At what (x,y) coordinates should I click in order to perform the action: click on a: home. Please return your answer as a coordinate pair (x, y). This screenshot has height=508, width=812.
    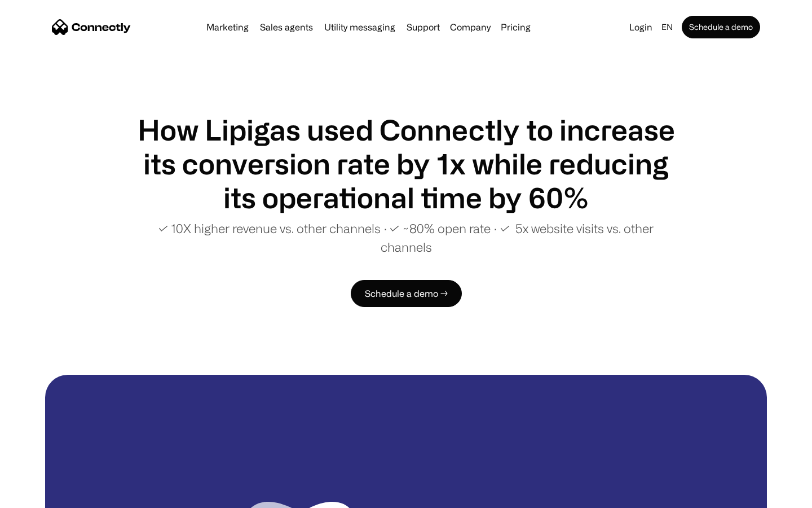
    Looking at the image, I should click on (92, 27).